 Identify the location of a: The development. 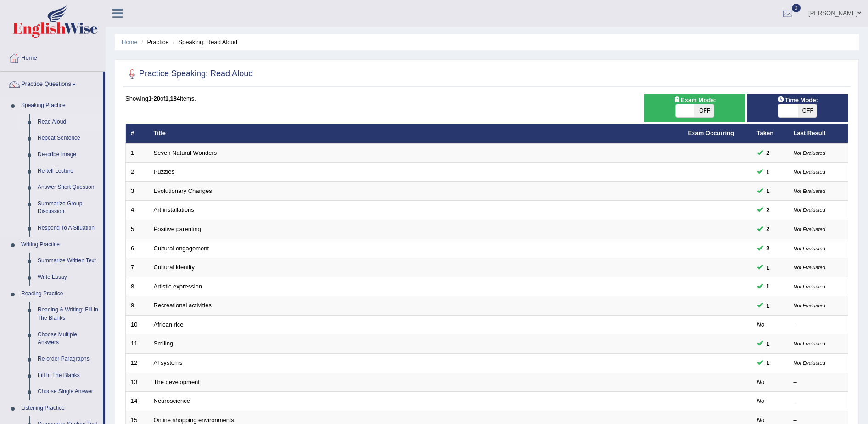
(177, 381).